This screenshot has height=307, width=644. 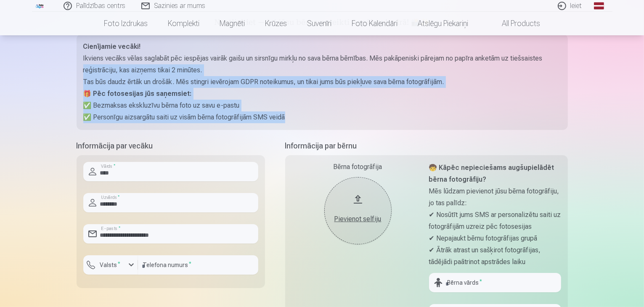 I want to click on strong: 🧒 Kāpēc nepieciešams augšupielādēt bērna fotogrāfiju?, so click(x=492, y=173).